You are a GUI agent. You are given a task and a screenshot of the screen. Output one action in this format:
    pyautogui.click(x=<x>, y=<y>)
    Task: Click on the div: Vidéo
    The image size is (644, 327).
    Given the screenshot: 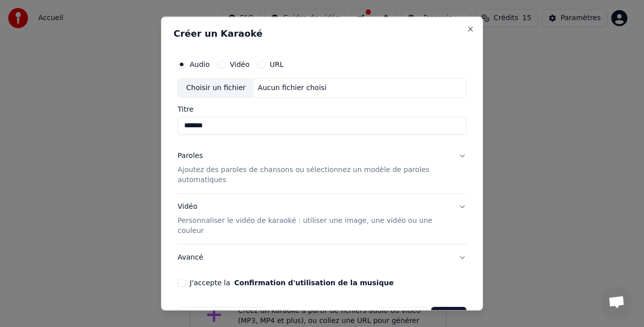 What is the action you would take?
    pyautogui.click(x=314, y=219)
    